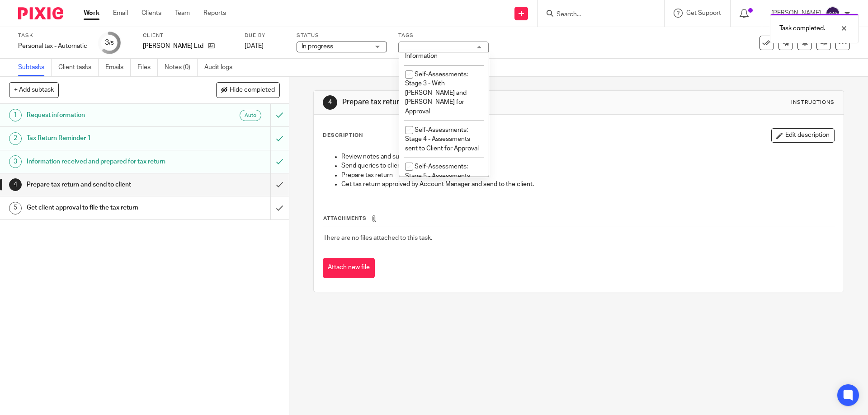 This screenshot has height=415, width=868. Describe the element at coordinates (444, 35) in the screenshot. I see `label: Tags` at that location.